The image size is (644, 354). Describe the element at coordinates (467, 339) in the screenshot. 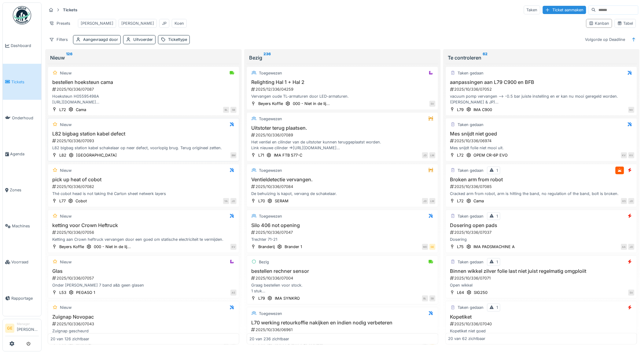

I see `div: 20 van 62 zichtbaar` at that location.